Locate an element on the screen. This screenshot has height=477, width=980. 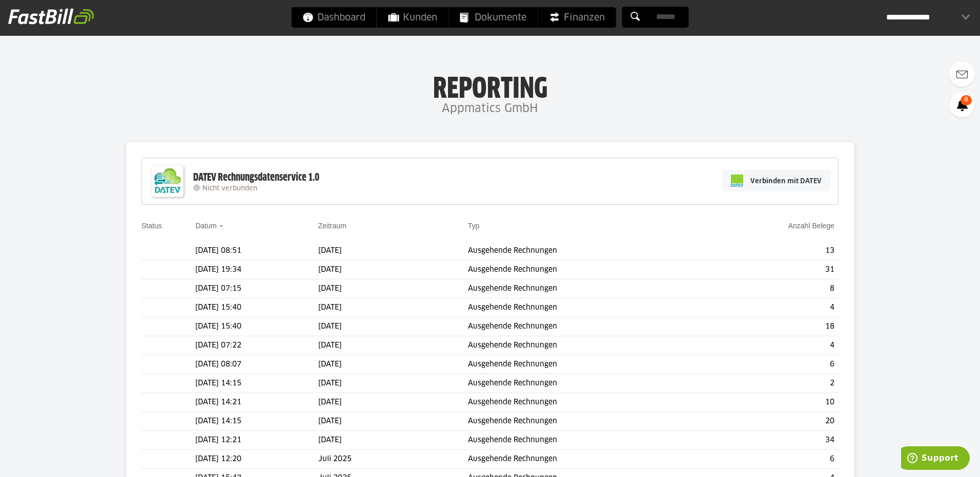
a: Zeitraum is located at coordinates (332, 226).